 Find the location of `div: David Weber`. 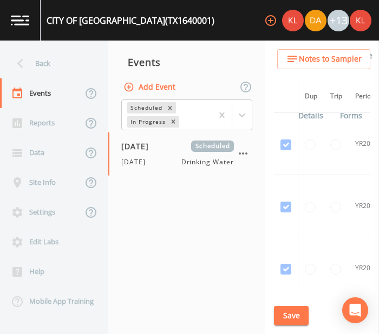

div: David Weber is located at coordinates (315, 21).